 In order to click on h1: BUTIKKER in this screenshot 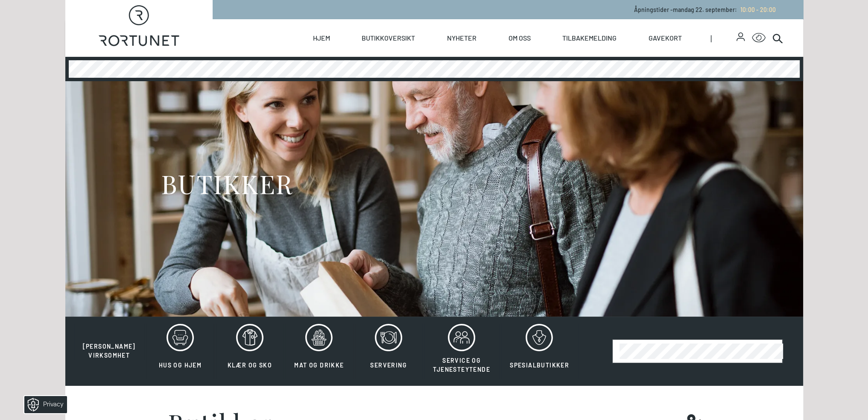, I will do `click(227, 183)`.